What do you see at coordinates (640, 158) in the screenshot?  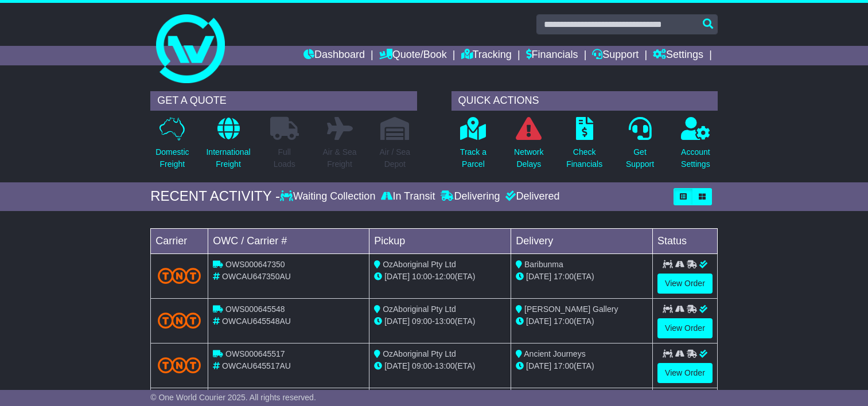 I see `p: Get Support` at bounding box center [640, 158].